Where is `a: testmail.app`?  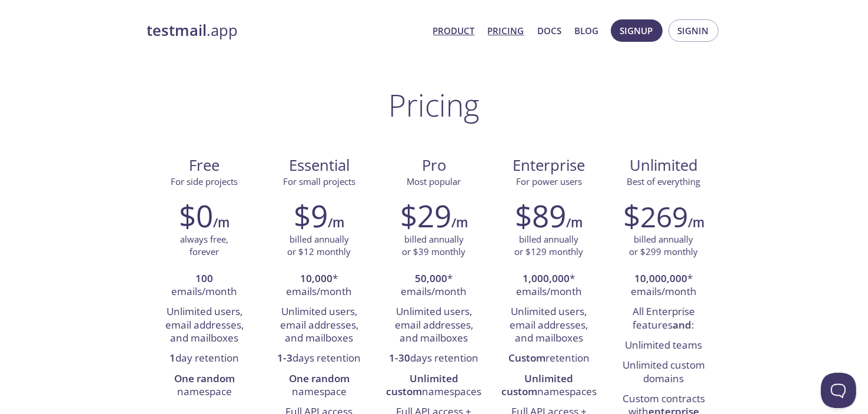 a: testmail.app is located at coordinates (286, 31).